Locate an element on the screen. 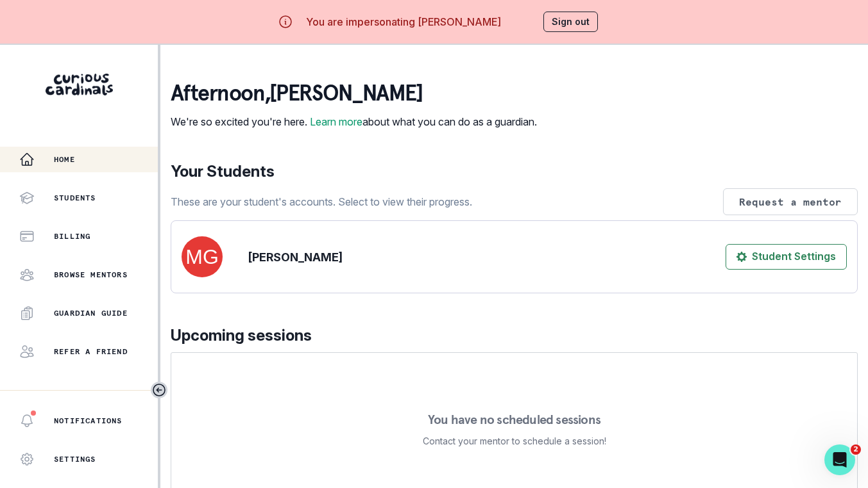 This screenshot has height=488, width=868. span: 2 is located at coordinates (855, 450).